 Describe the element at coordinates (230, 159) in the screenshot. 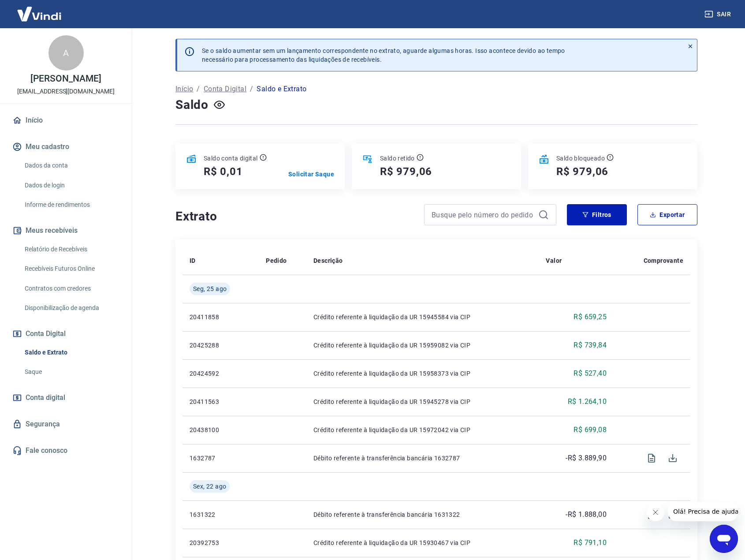

I see `p: Saldo conta digital` at that location.